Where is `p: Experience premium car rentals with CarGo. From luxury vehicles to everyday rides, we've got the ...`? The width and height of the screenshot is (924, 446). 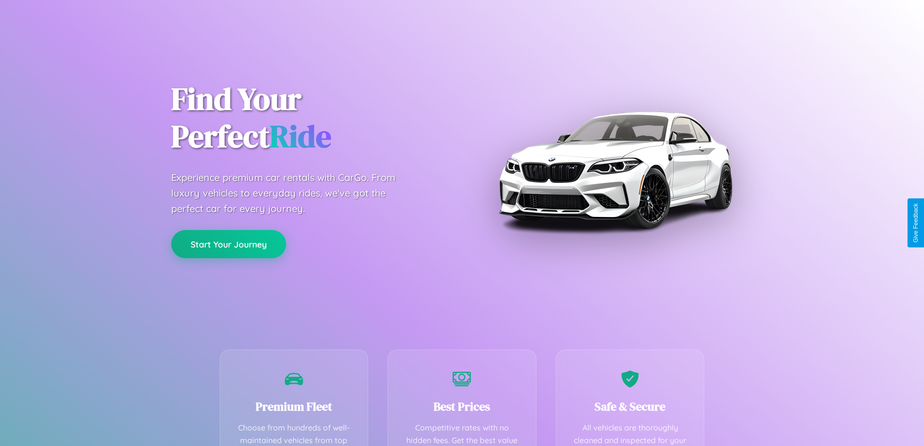
p: Experience premium car rentals with CarGo. From luxury vehicles to everyday rides, we've got the ... is located at coordinates (293, 193).